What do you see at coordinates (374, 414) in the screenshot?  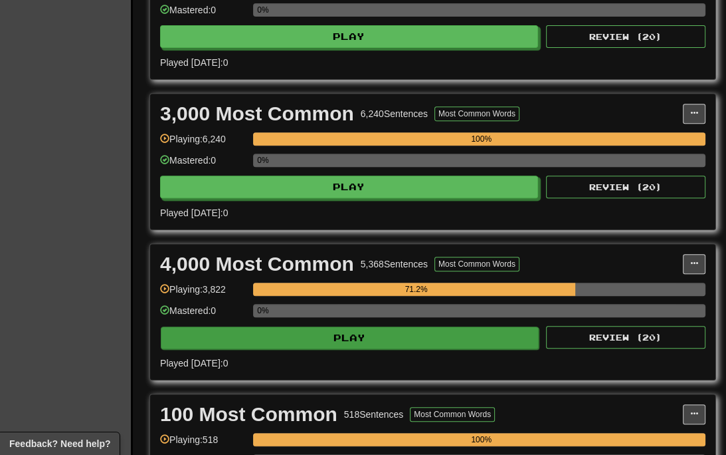 I see `div: 518 Sentences` at bounding box center [374, 414].